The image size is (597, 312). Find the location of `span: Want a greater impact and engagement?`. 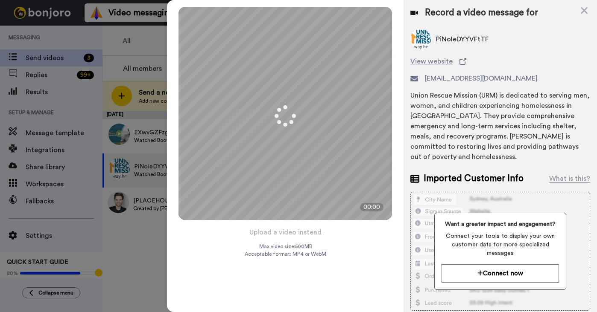

span: Want a greater impact and engagement? is located at coordinates (500, 225).